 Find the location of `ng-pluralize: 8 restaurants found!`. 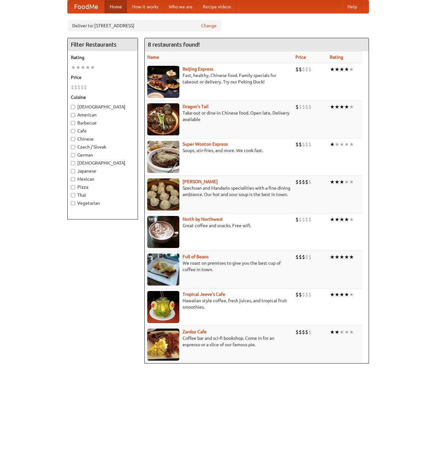

ng-pluralize: 8 restaurants found! is located at coordinates (174, 44).